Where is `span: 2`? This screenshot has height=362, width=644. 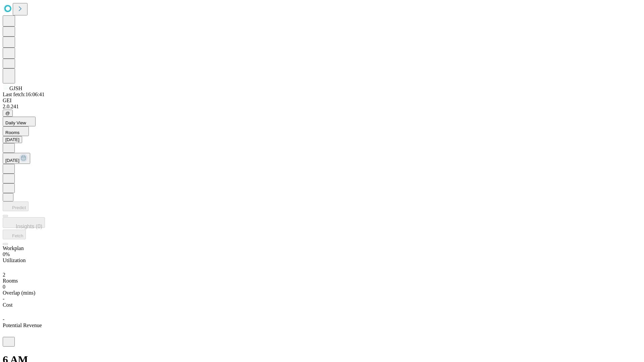 span: 2 is located at coordinates (4, 275).